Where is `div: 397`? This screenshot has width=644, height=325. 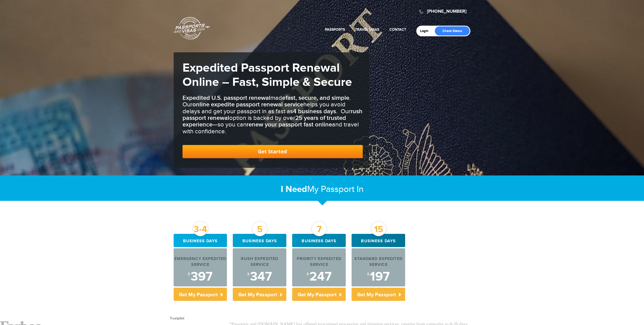
div: 397 is located at coordinates (200, 276).